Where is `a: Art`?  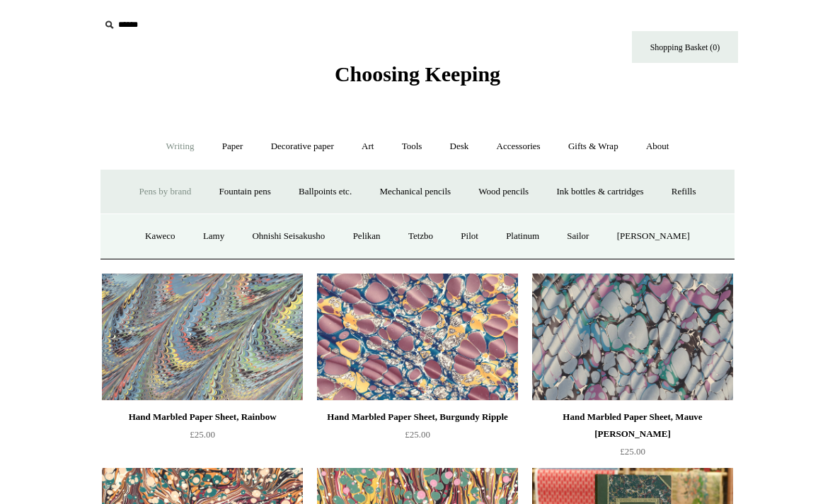 a: Art is located at coordinates (368, 146).